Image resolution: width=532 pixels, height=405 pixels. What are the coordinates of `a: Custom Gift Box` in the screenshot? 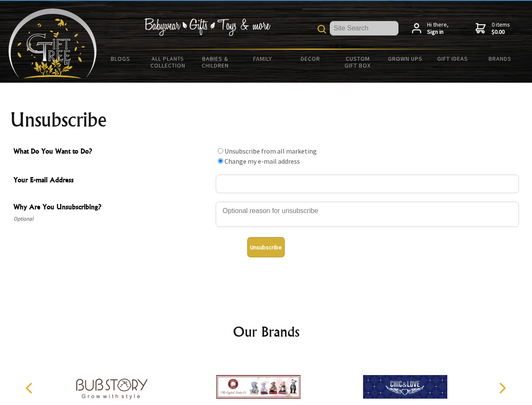 It's located at (358, 62).